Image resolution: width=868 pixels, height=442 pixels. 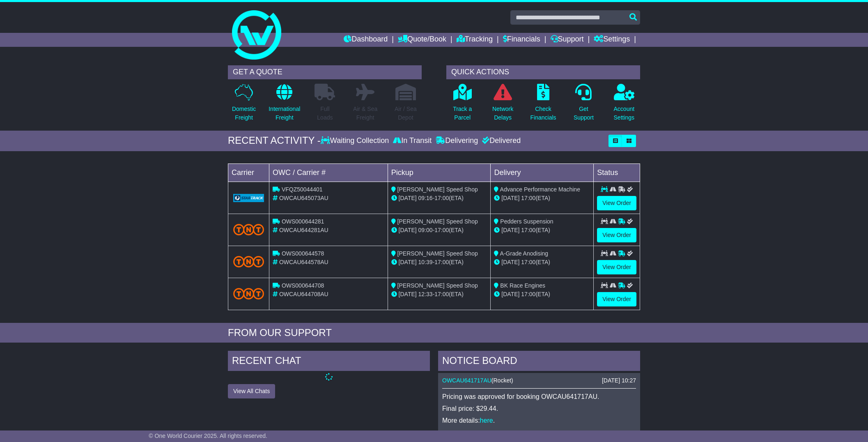 What do you see at coordinates (284, 113) in the screenshot?
I see `p: International Freight` at bounding box center [284, 113].